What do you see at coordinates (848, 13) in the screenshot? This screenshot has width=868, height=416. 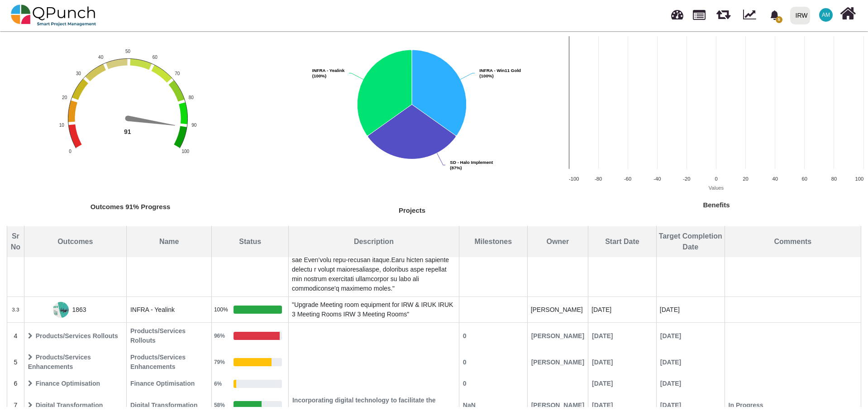 I see `i: Home` at bounding box center [848, 13].